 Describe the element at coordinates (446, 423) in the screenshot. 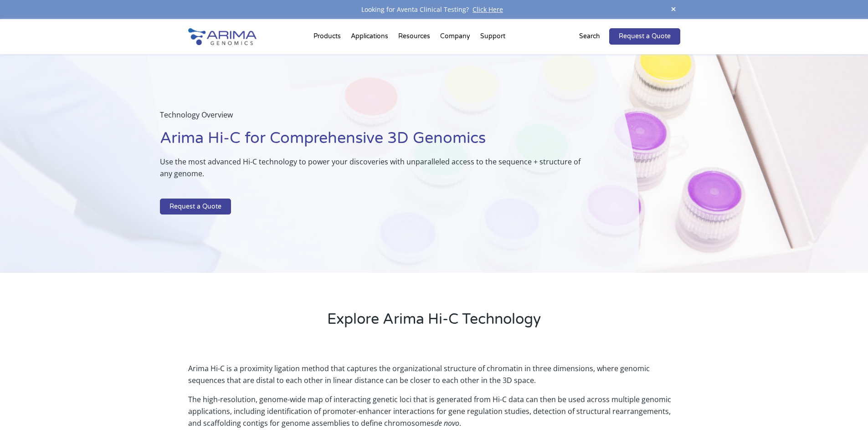

I see `i: de novo` at that location.